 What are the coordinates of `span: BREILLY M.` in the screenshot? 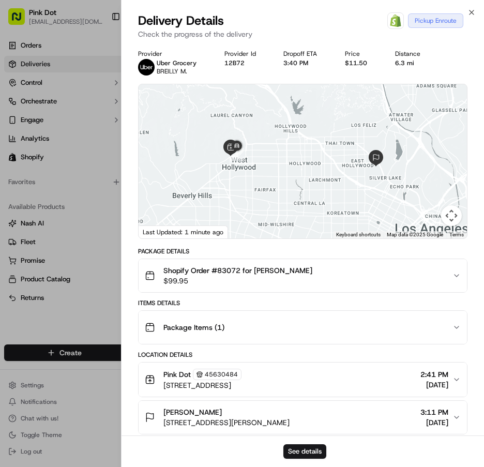 It's located at (172, 71).